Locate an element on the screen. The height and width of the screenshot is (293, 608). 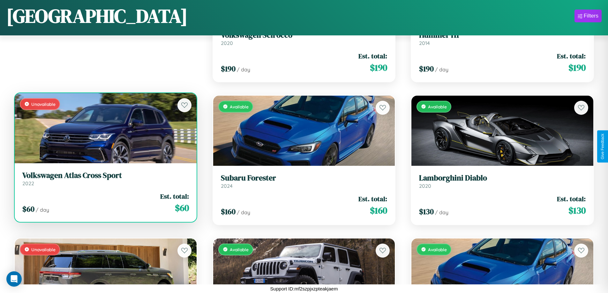
div: Open Intercom Messenger is located at coordinates (14, 279).